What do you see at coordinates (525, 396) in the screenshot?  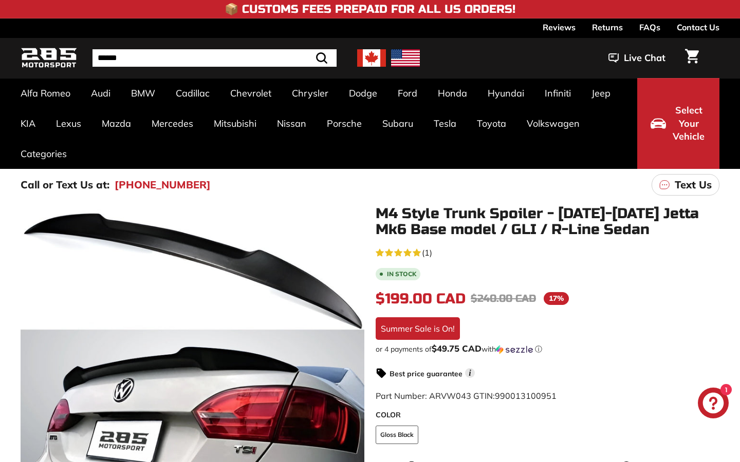 I see `span: 990013100951` at bounding box center [525, 396].